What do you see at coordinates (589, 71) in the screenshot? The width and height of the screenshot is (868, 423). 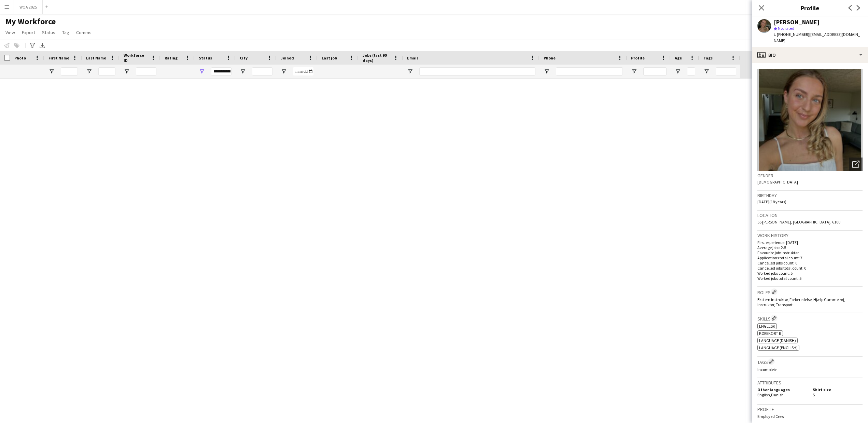 I see `input: Phone Filter Input` at bounding box center [589, 71].